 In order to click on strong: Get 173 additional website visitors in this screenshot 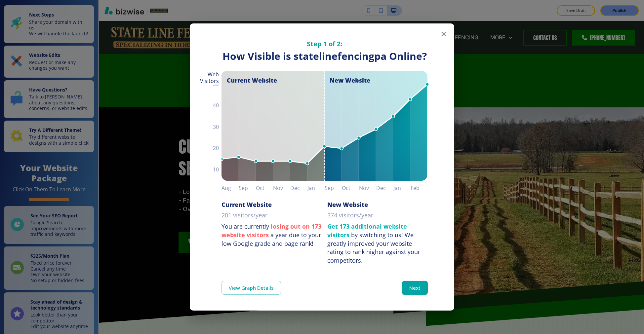, I will do `click(367, 231)`.